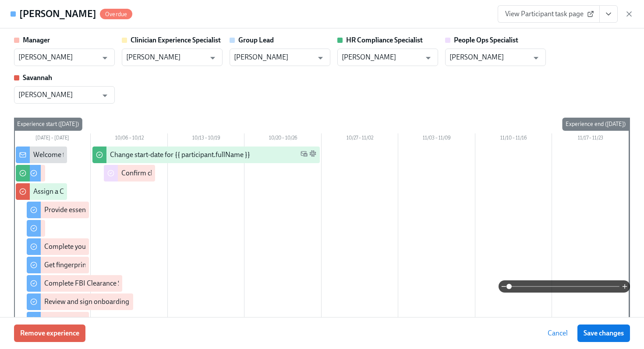 The height and width of the screenshot is (349, 644). What do you see at coordinates (558, 333) in the screenshot?
I see `button: Cancel` at bounding box center [558, 333].